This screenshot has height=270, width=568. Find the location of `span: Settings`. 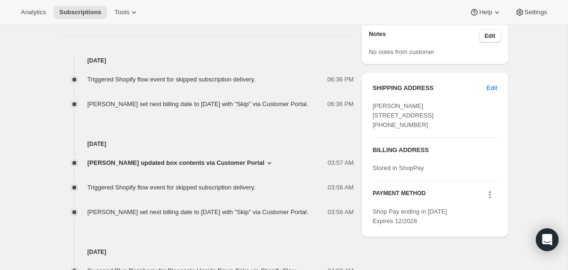

span: Settings is located at coordinates (536, 12).